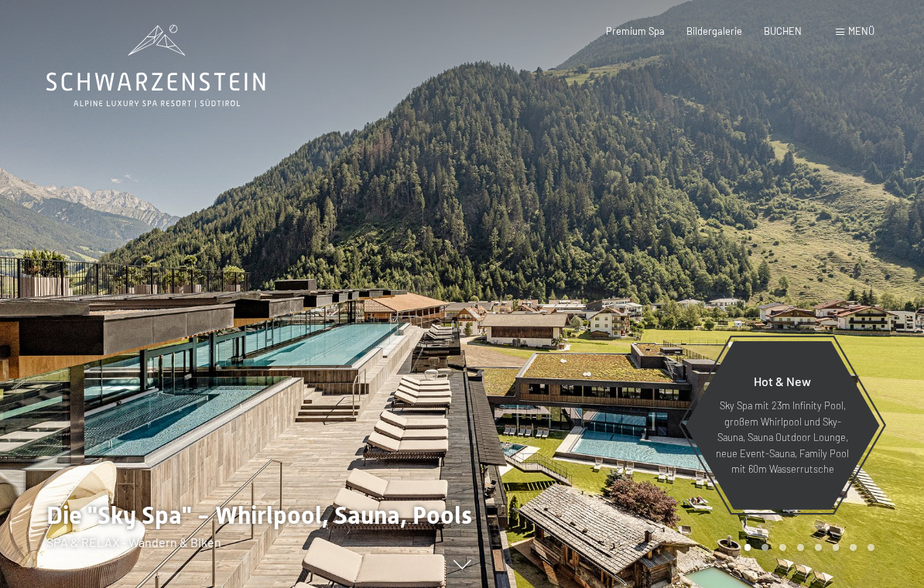 Image resolution: width=924 pixels, height=588 pixels. What do you see at coordinates (852, 547) in the screenshot?
I see `div: Carousel Page 7` at bounding box center [852, 547].